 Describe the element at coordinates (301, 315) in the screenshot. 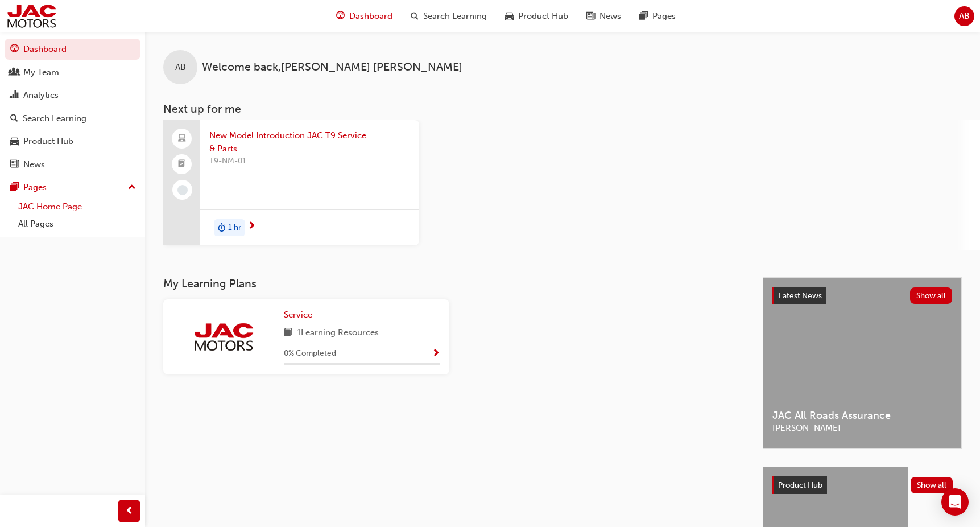

I see `a: Service` at that location.